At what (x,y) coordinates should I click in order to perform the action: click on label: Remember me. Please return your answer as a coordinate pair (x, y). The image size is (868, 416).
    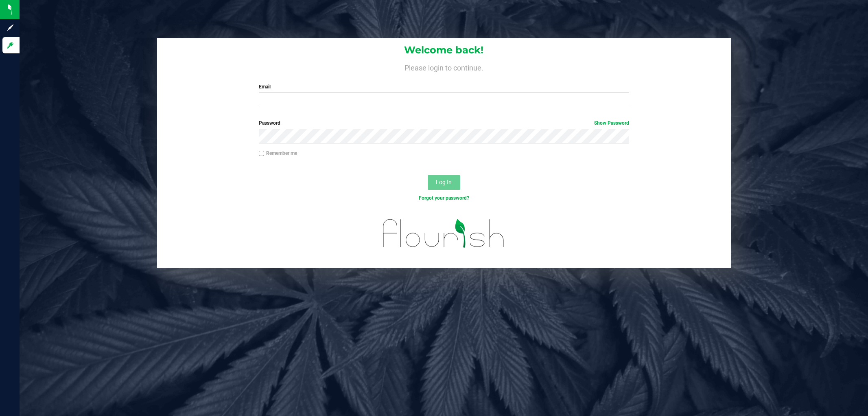
    Looking at the image, I should click on (278, 153).